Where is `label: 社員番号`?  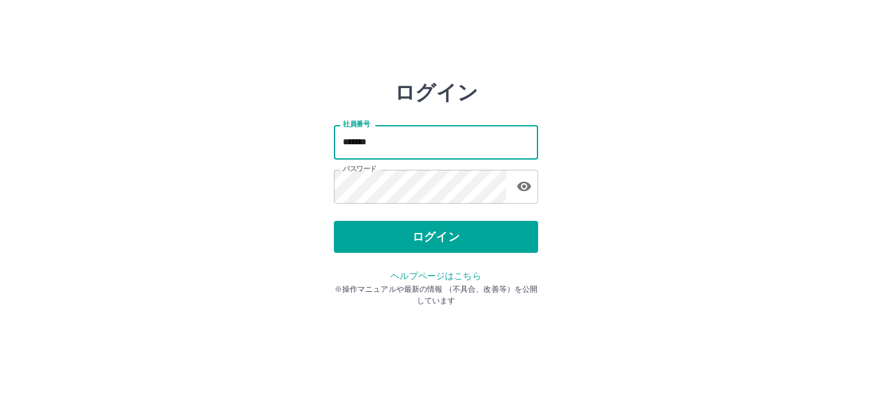 label: 社員番号 is located at coordinates (356, 124).